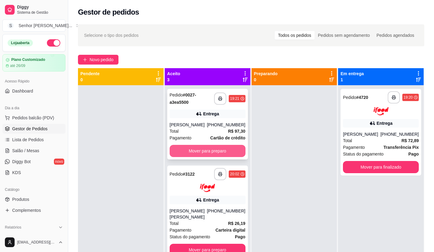 The height and width of the screenshot is (252, 434). I want to click on span: plus, so click(85, 60).